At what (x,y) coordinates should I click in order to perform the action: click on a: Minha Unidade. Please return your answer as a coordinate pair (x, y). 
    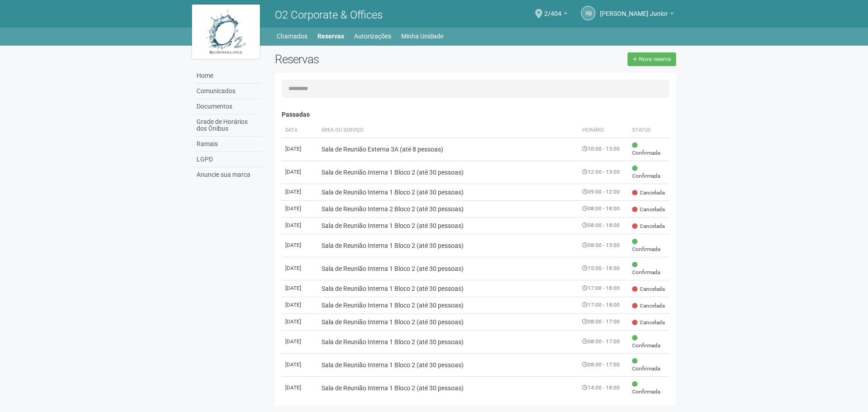
    Looking at the image, I should click on (422, 36).